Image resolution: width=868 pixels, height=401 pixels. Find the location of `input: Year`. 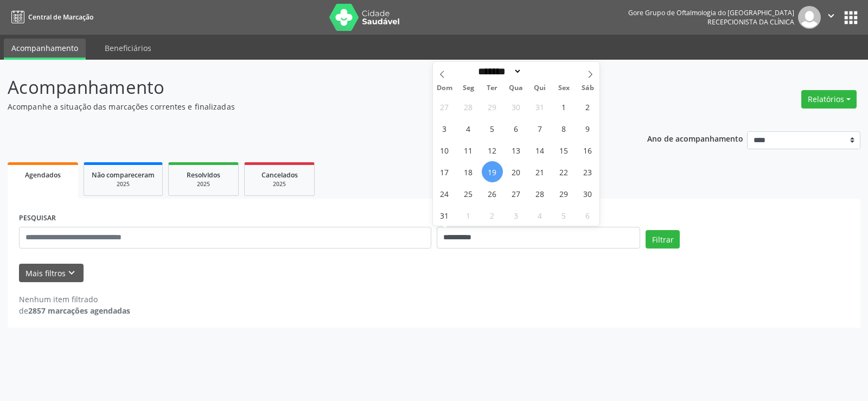

input: Year is located at coordinates (540, 71).